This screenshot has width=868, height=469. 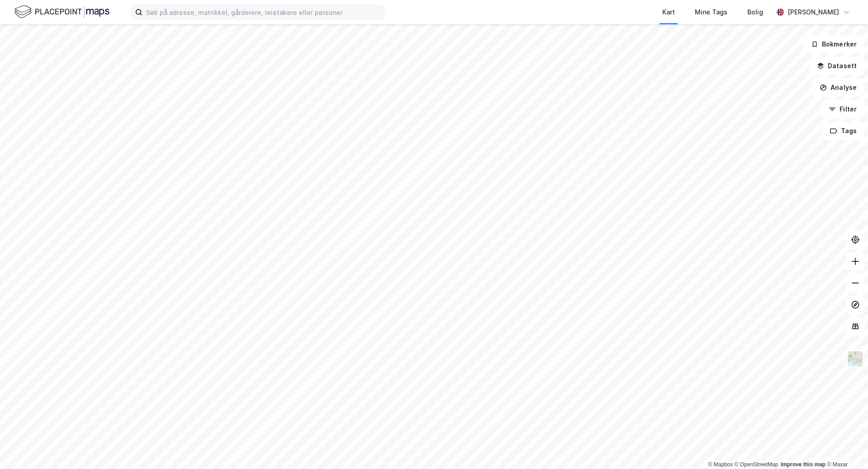 What do you see at coordinates (843, 131) in the screenshot?
I see `button: Tags` at bounding box center [843, 131].